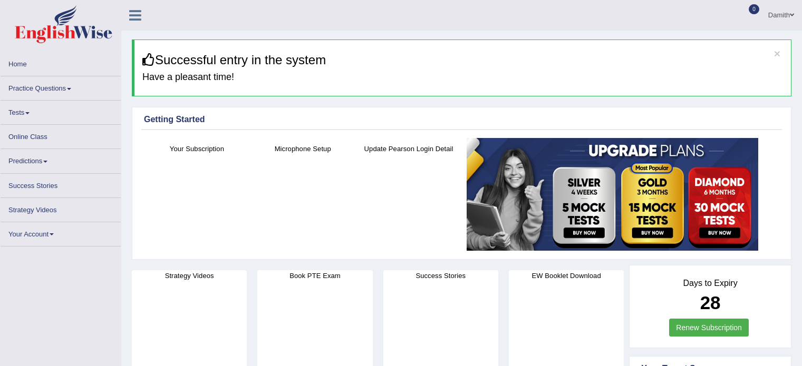 Image resolution: width=802 pixels, height=366 pixels. What do you see at coordinates (754, 9) in the screenshot?
I see `span: 0` at bounding box center [754, 9].